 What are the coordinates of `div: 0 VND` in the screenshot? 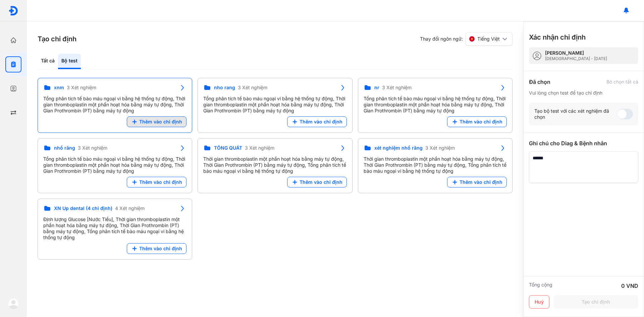 It's located at (630, 286).